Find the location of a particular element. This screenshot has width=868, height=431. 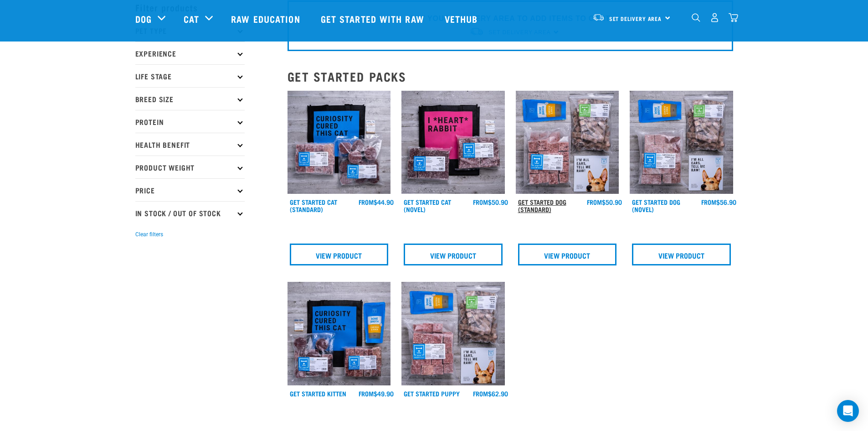

h2: Get Started Packs is located at coordinates (511, 76).